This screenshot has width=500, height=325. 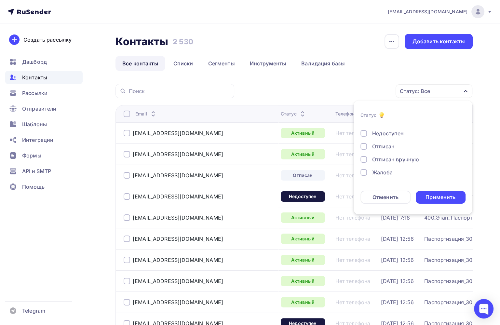 I want to click on div: Создать рассылку, so click(x=48, y=40).